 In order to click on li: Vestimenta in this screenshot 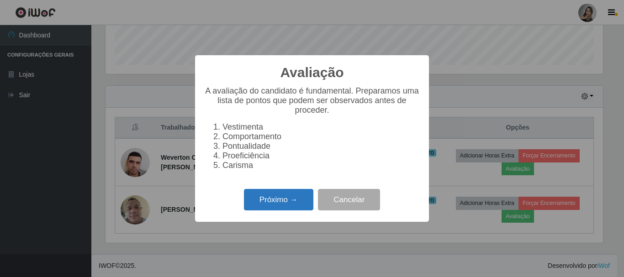, I will do `click(321, 127)`.